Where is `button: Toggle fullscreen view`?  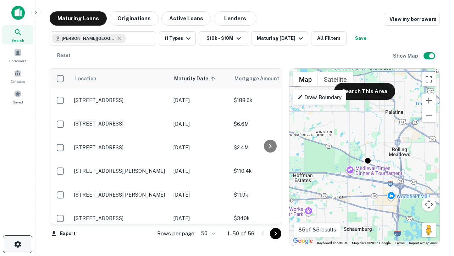
button: Toggle fullscreen view is located at coordinates (429, 79).